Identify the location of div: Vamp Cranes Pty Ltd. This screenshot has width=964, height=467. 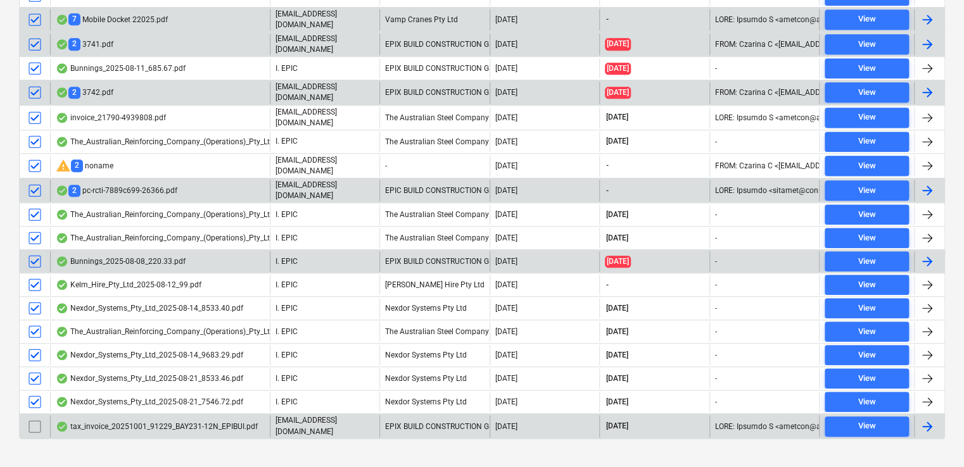
(434, 20).